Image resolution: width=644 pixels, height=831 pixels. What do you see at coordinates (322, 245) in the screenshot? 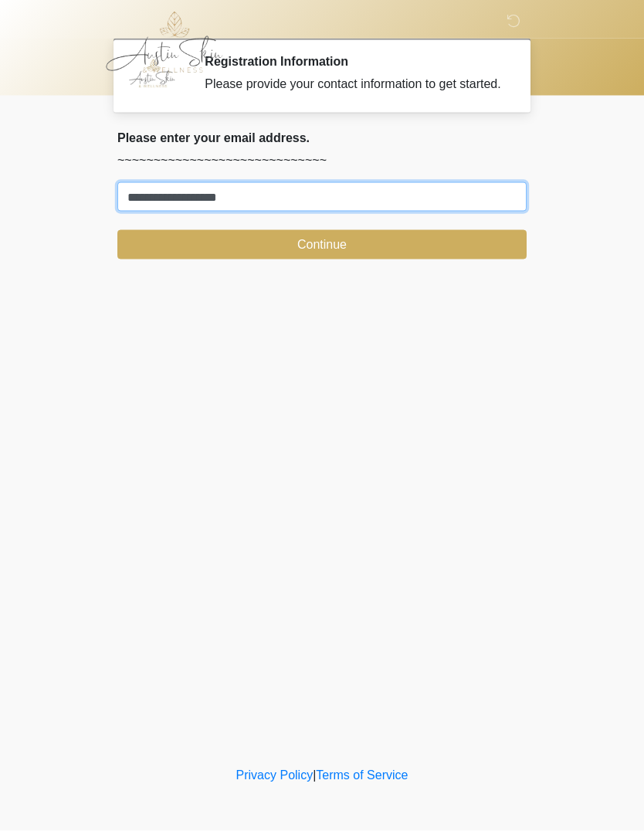
I see `button: Continue` at bounding box center [322, 245].